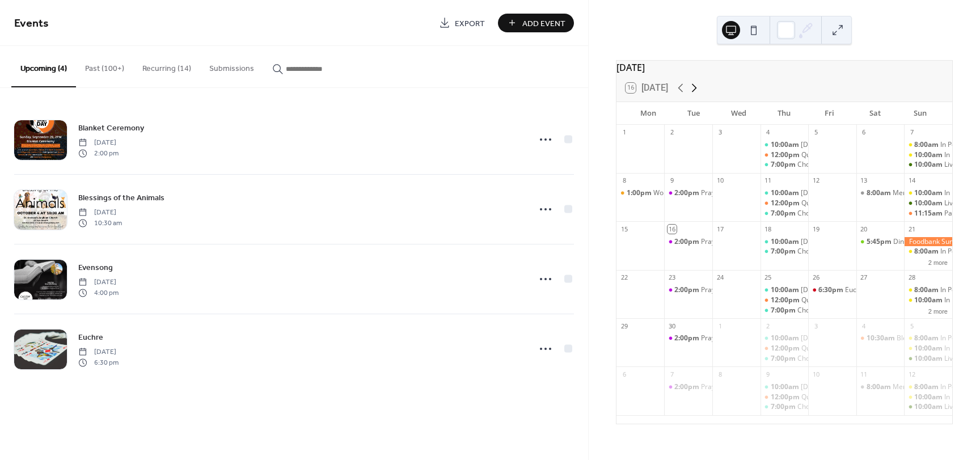  I want to click on a: Euchre, so click(91, 337).